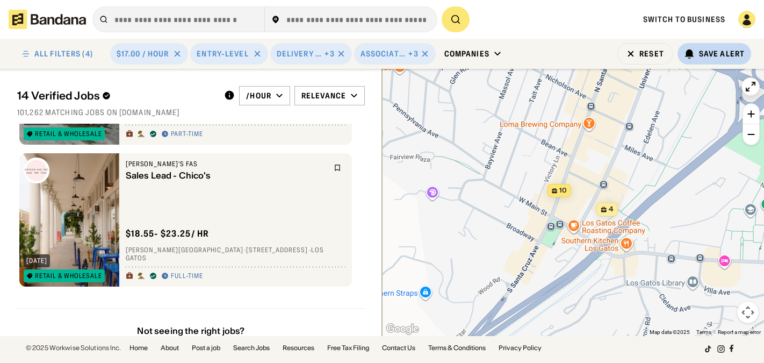 This screenshot has height=363, width=764. Describe the element at coordinates (399, 348) in the screenshot. I see `a: Contact Us` at that location.